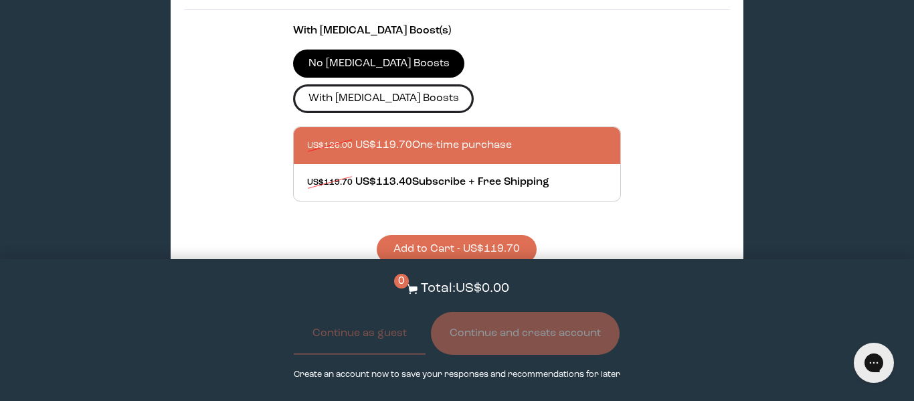 This screenshot has height=401, width=914. Describe the element at coordinates (465, 288) in the screenshot. I see `p: Total: US$0.00` at that location.